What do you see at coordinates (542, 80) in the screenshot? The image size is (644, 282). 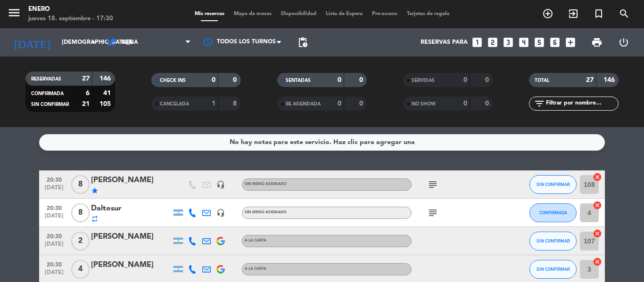 I see `span: TOTAL` at bounding box center [542, 80].